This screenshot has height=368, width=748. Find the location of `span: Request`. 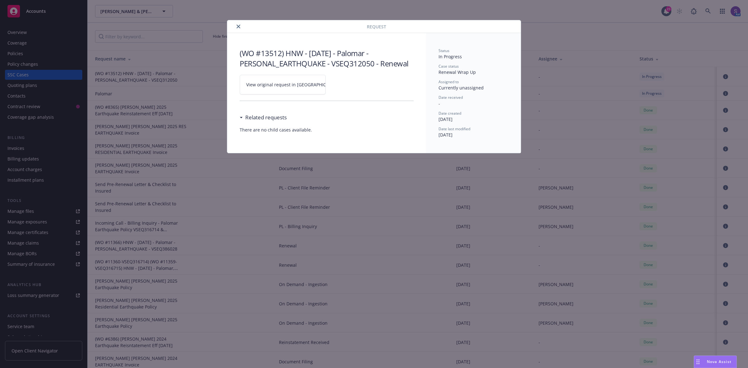

span: Request is located at coordinates (376, 26).